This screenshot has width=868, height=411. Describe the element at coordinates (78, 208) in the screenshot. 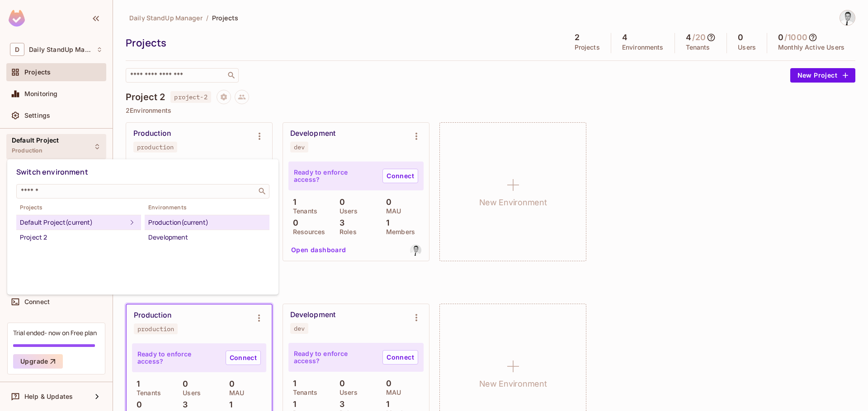

I see `span: Projects` at that location.